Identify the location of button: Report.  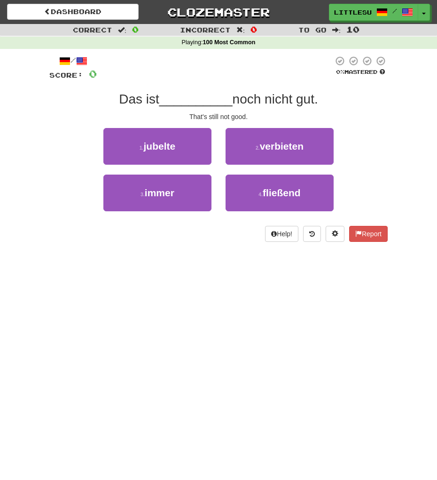
(369, 234).